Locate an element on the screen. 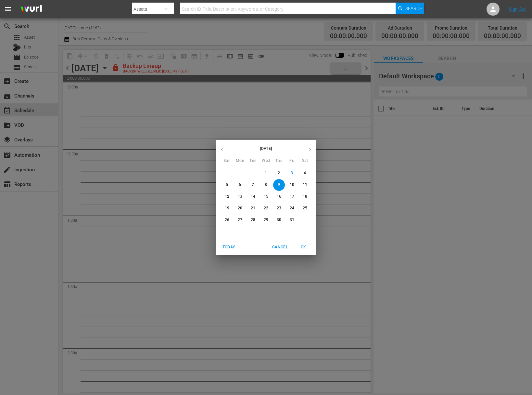  p: 23 is located at coordinates (279, 208).